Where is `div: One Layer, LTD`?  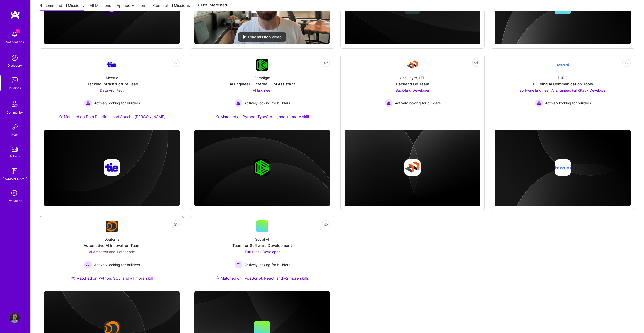 div: One Layer, LTD is located at coordinates (412, 78).